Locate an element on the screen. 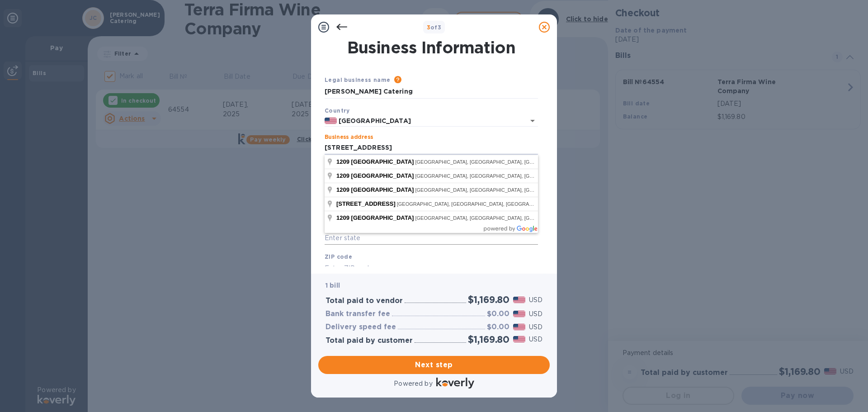 The width and height of the screenshot is (868, 412). button: Open is located at coordinates (532, 121).